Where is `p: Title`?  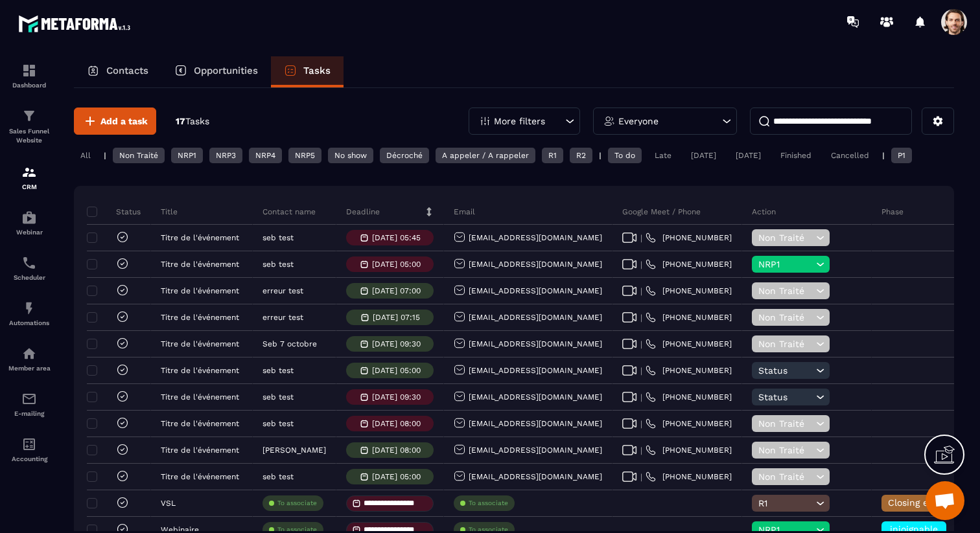 p: Title is located at coordinates (169, 212).